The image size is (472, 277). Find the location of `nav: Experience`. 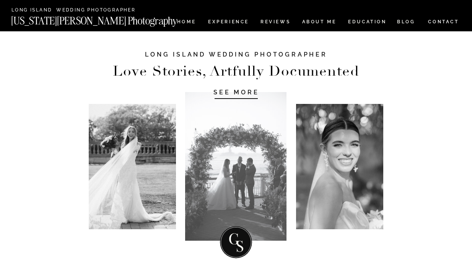

nav: Experience is located at coordinates (228, 23).